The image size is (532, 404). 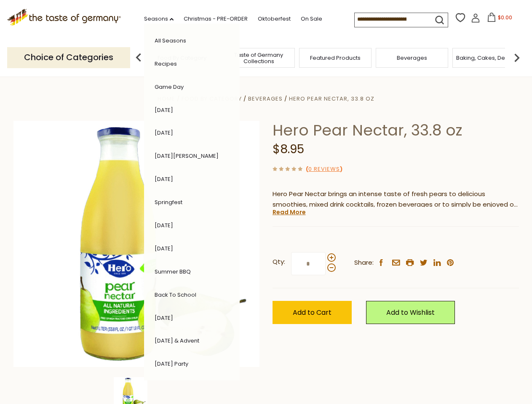 What do you see at coordinates (505, 17) in the screenshot?
I see `span: $0.00` at bounding box center [505, 17].